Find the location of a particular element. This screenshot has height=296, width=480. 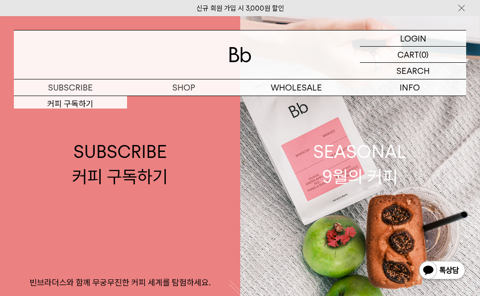

p: SEARCH is located at coordinates (413, 71).